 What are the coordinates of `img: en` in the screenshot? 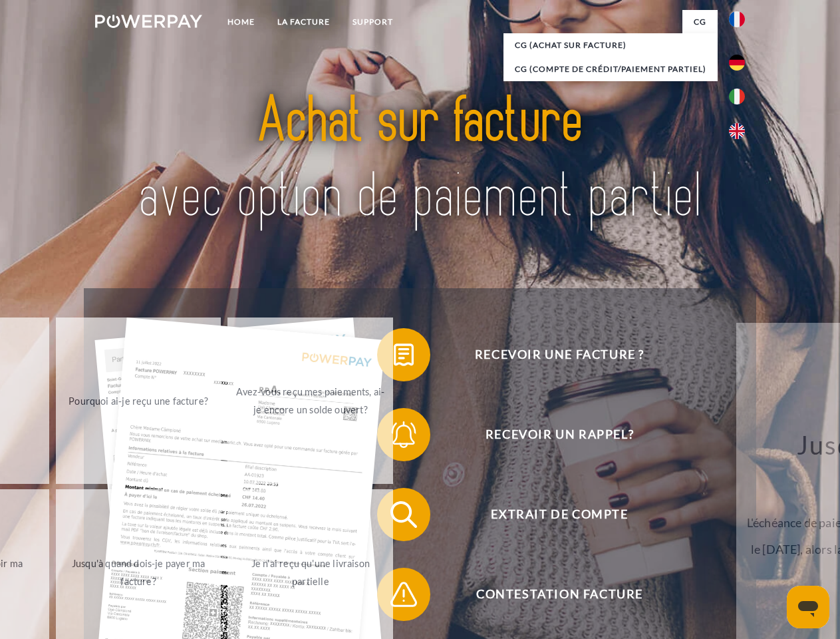 It's located at (737, 131).